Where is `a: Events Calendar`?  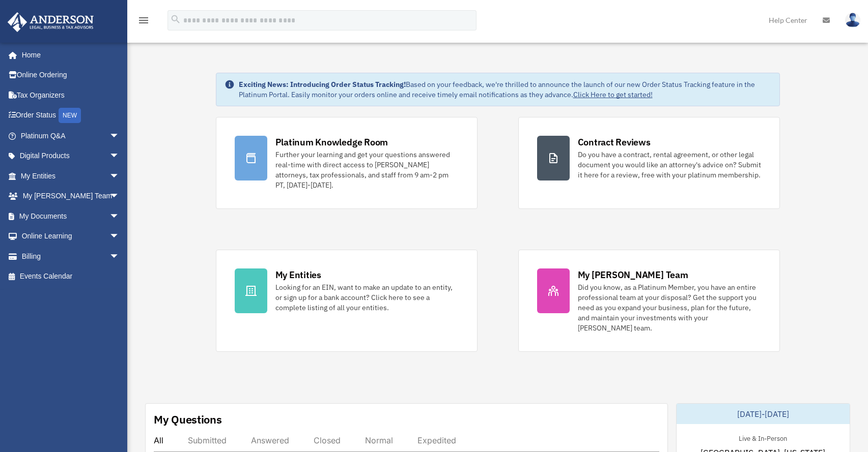 a: Events Calendar is located at coordinates (71, 277).